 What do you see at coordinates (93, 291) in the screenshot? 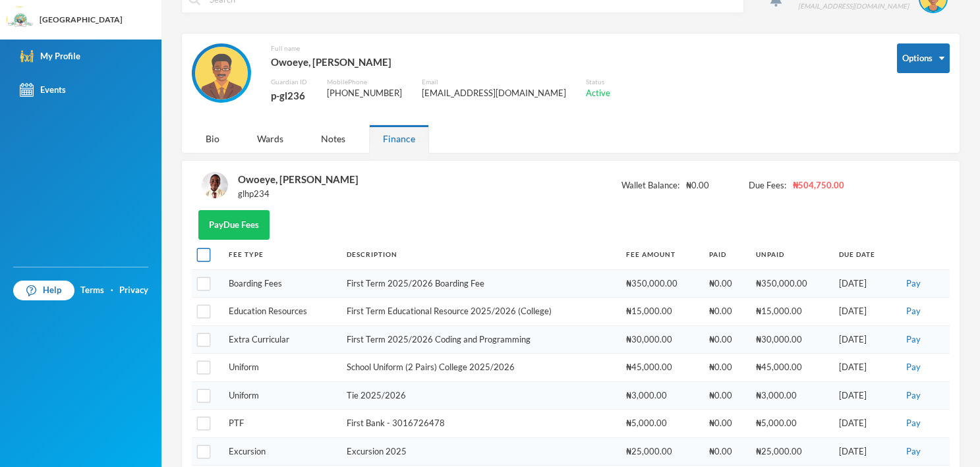
I see `a: Terms` at bounding box center [93, 291].